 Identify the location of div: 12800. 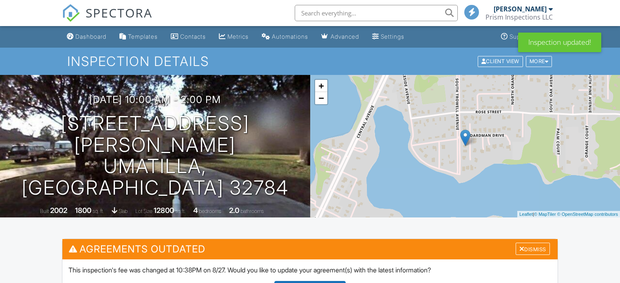
(164, 210).